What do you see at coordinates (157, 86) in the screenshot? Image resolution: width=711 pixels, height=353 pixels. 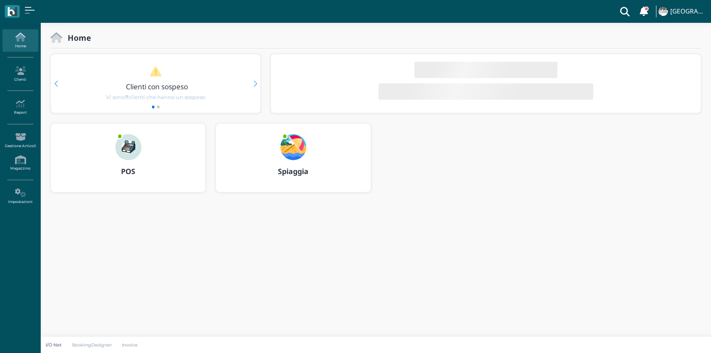 I see `h3: Clienti con sospeso` at bounding box center [157, 86].